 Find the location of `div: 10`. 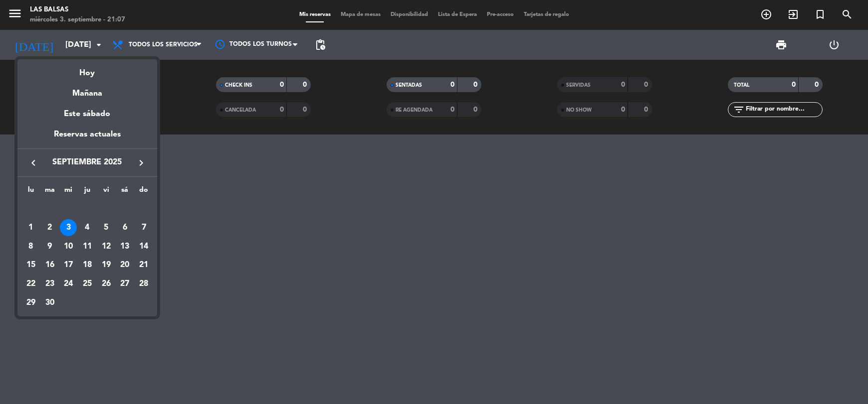

div: 10 is located at coordinates (68, 246).